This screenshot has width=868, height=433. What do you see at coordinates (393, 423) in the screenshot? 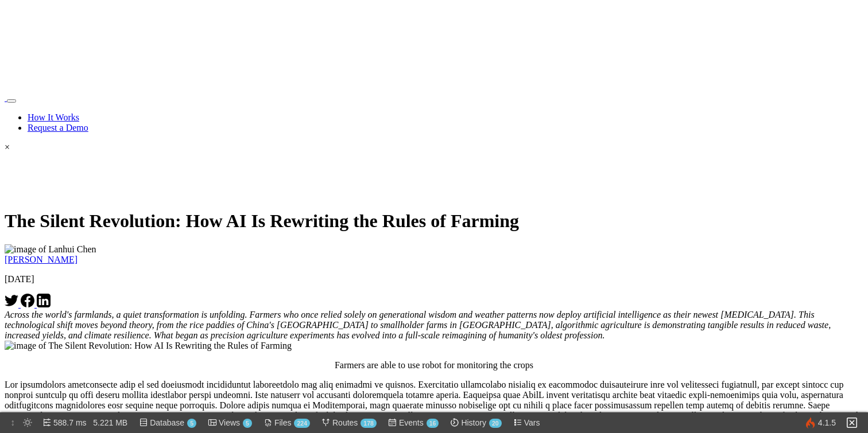
I see `img: SUme3KMFQ77+Yfzh8eYF8+orDuDWU5LAAAAAElFTkSuQmCC` at bounding box center [393, 423].